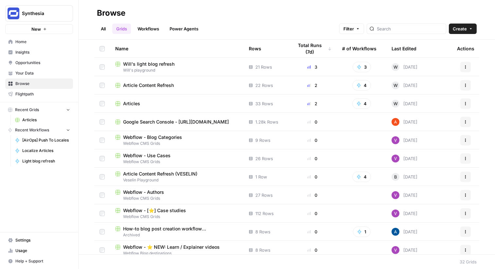  What do you see at coordinates (46, 140) in the screenshot?
I see `span: [AirOps] Push To Locales` at bounding box center [46, 140].